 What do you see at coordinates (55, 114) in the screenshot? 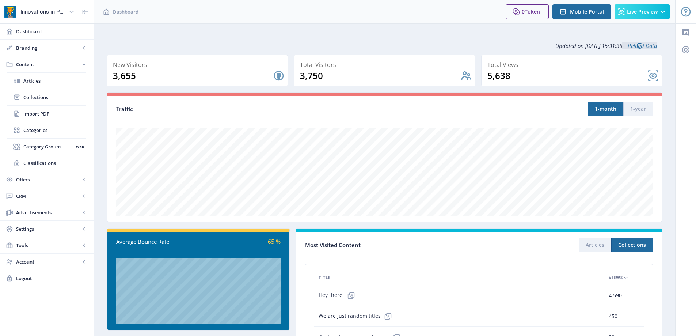
I see `span: Import PDF` at bounding box center [55, 114].